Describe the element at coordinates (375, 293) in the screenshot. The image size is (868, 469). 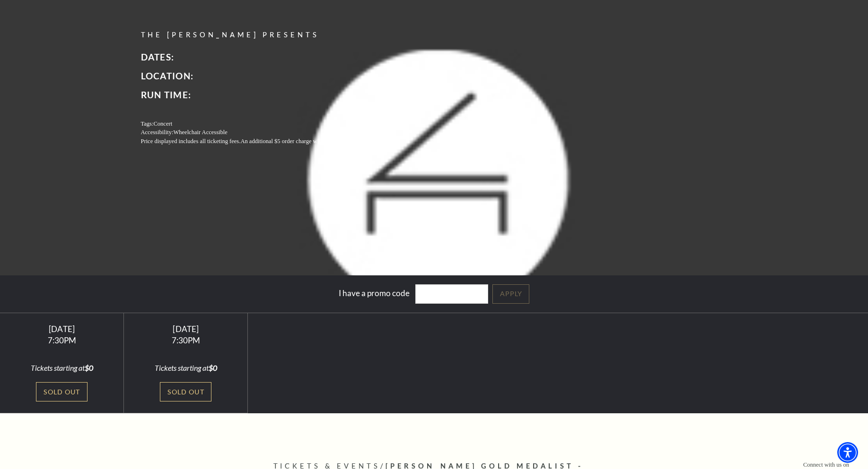
I see `label: I have a promo code` at that location.